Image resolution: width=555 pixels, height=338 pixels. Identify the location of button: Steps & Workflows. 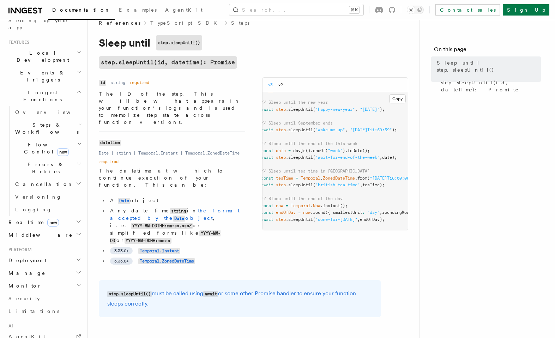
(48, 129).